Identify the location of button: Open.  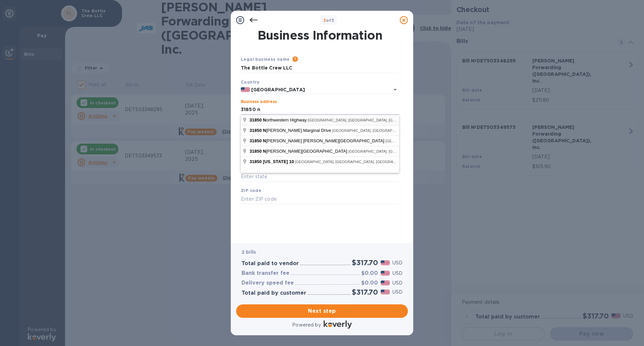
(395, 89).